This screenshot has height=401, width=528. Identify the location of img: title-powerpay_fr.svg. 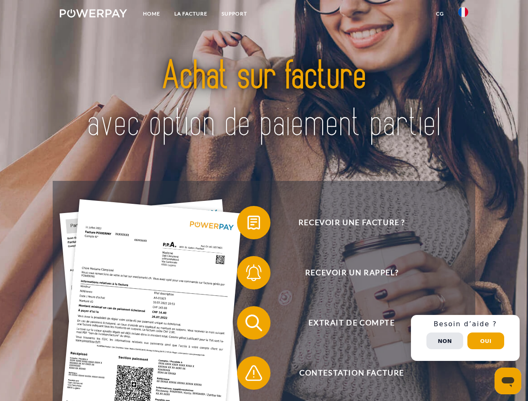
(264, 100).